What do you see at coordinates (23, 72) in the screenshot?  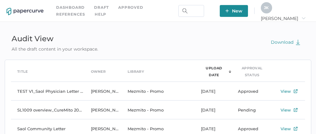 I see `div: Title` at bounding box center [23, 72].